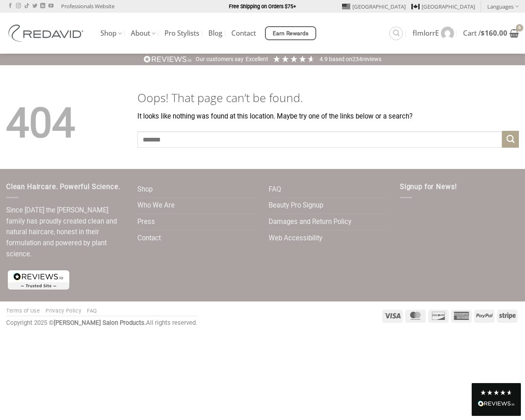 The image size is (525, 420). I want to click on a: Languages, so click(502, 6).